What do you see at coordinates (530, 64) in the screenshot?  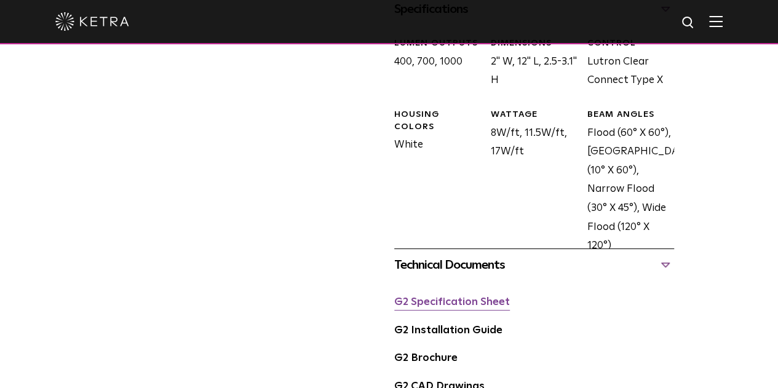 I see `div: 2" W, 12" L, 2.5-3.1" H` at bounding box center [530, 64].